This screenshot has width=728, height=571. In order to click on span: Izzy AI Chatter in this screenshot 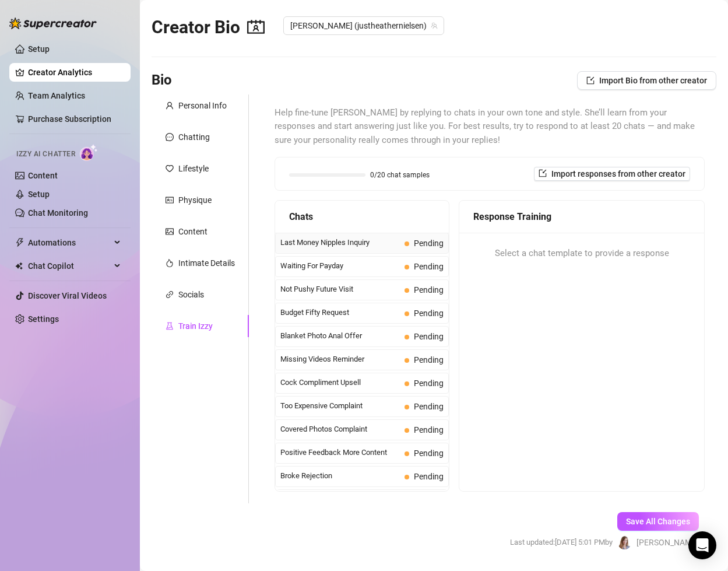, I will do `click(46, 154)`.